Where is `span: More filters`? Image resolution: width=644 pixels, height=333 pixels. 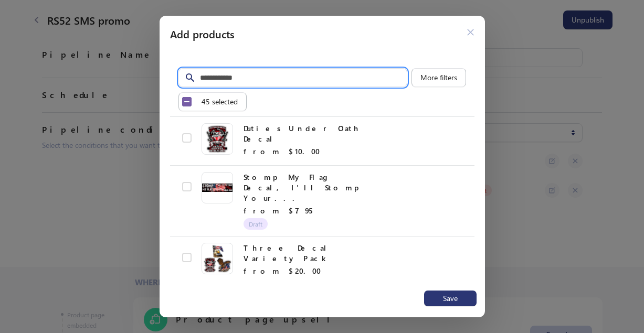
span: More filters is located at coordinates (439, 78).